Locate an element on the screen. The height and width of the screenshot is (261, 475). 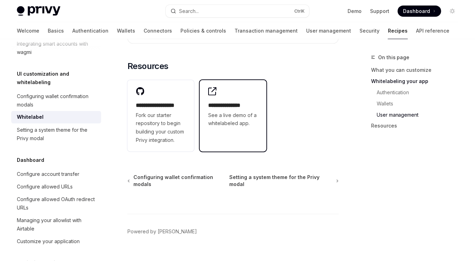
span: Dashboard is located at coordinates (416, 11).